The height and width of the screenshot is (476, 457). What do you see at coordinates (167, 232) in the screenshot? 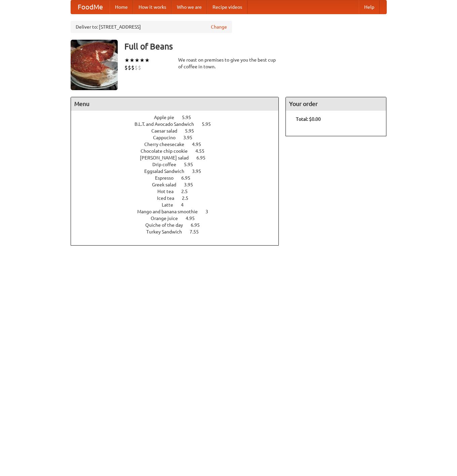
I see `span: Turkey Sandwich` at bounding box center [167, 232].